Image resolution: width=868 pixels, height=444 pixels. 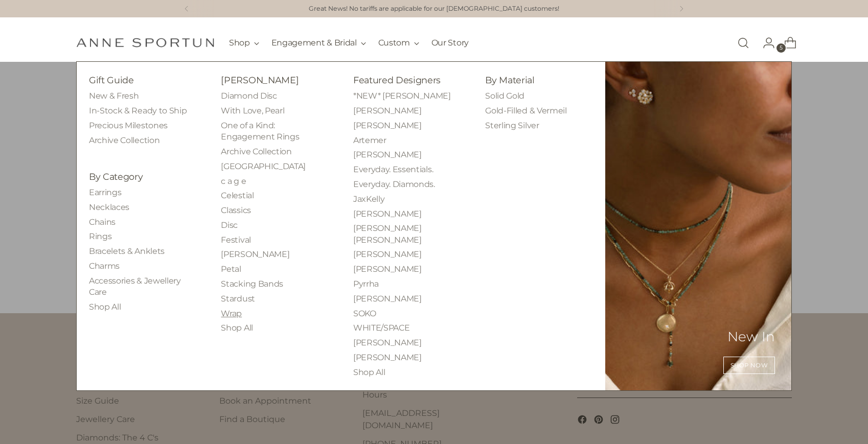 I want to click on button: Custom, so click(x=399, y=43).